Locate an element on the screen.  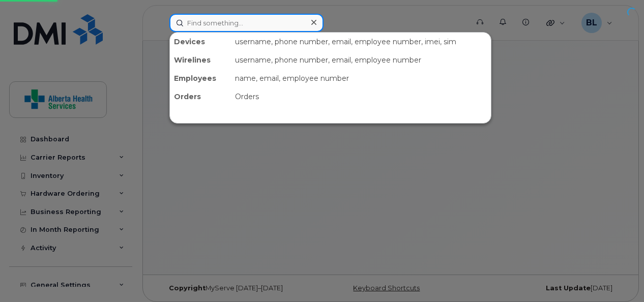
div: username, phone number, email, employee number is located at coordinates (360, 60).